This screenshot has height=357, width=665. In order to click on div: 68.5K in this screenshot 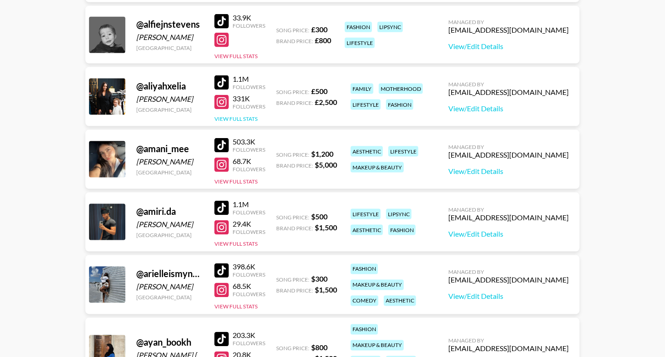, I will do `click(249, 287)`.